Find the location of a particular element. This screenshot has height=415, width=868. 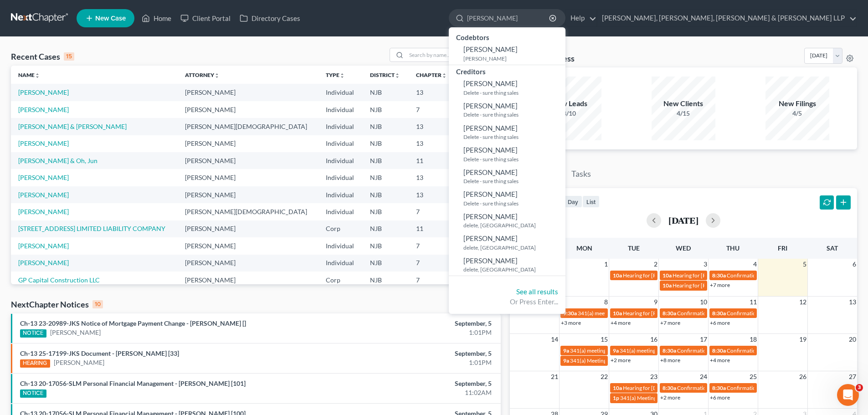

span: 9 is located at coordinates (655, 301).